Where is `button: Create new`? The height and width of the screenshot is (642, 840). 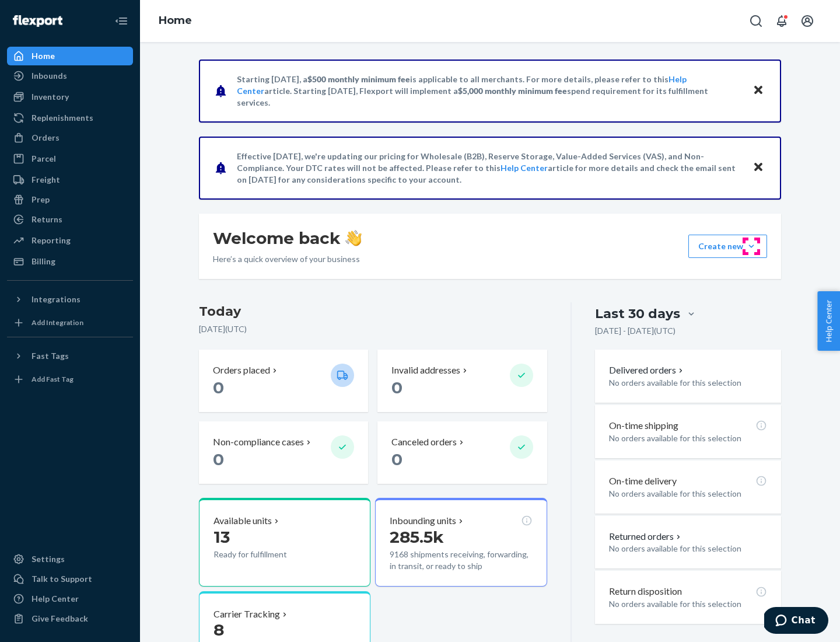 button: Create new is located at coordinates (728, 246).